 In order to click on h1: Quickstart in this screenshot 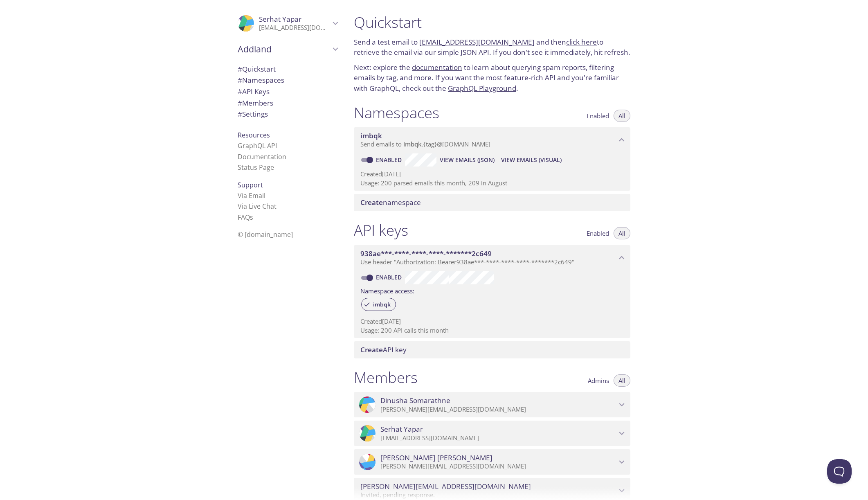, I will do `click(492, 22)`.